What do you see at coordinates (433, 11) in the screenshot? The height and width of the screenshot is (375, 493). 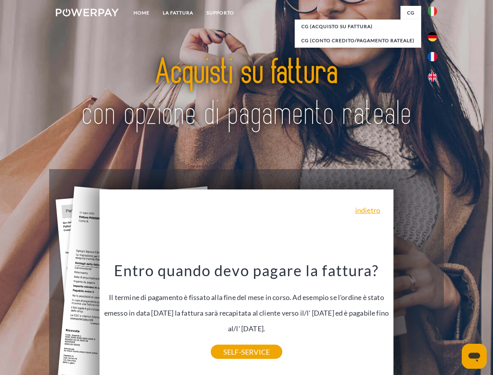 I see `img: it` at bounding box center [433, 11].